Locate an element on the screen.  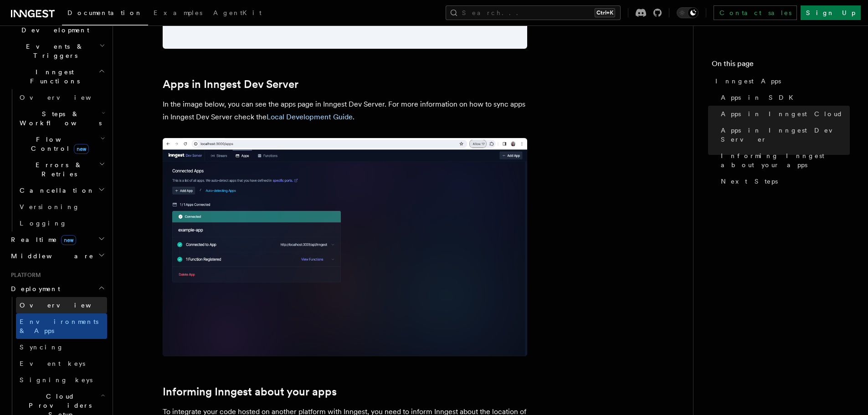
span: Apps in Inngest Cloud is located at coordinates (782, 114).